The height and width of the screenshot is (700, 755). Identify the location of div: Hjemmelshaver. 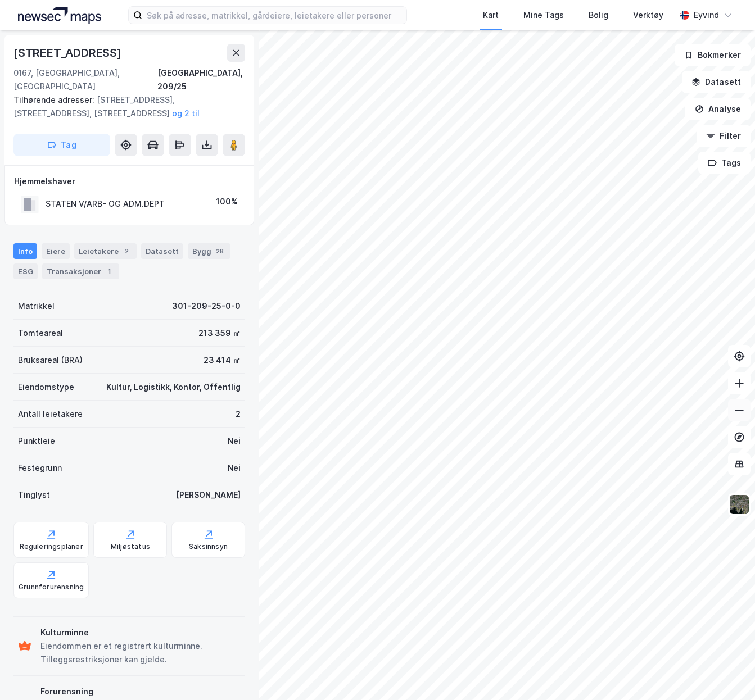
(129, 181).